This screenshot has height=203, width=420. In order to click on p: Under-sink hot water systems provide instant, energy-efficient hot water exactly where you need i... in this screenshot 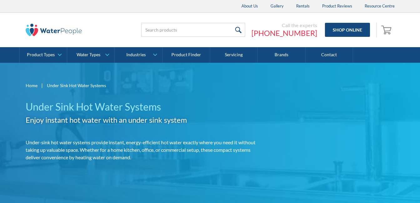, I will do `click(146, 150)`.